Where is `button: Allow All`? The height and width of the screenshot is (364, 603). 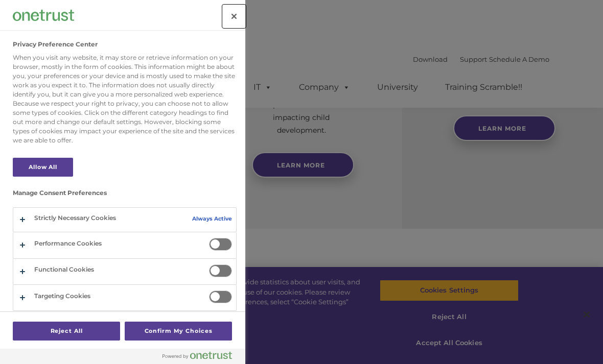
button: Allow All is located at coordinates (43, 167).